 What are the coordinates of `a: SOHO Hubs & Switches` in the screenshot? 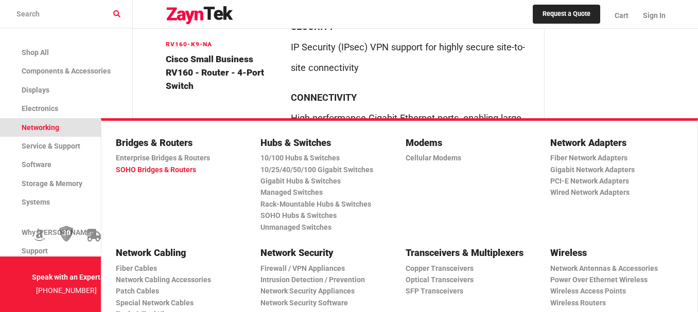 It's located at (323, 216).